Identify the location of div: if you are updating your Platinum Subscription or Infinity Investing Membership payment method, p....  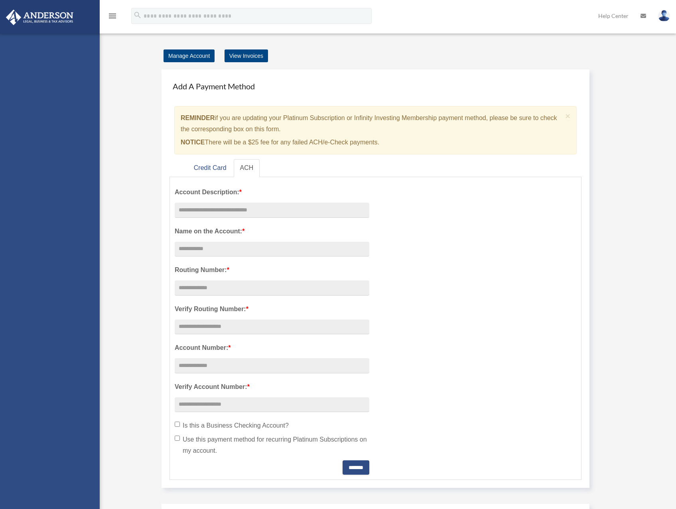
(375, 130).